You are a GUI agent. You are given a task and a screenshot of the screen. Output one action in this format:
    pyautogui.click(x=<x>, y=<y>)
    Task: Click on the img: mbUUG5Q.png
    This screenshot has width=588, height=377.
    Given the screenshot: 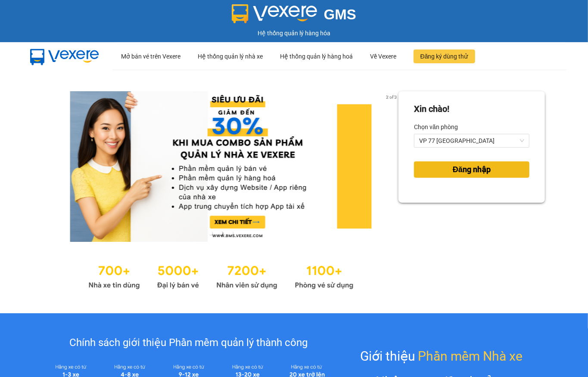 What is the action you would take?
    pyautogui.click(x=64, y=56)
    